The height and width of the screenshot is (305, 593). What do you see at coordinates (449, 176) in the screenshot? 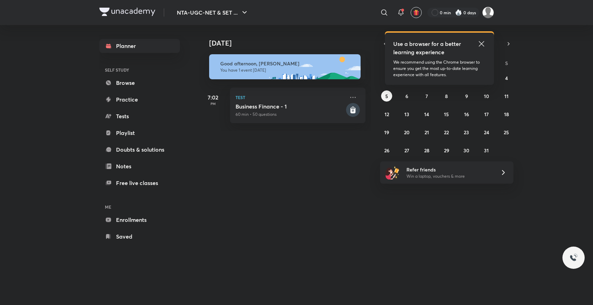
I see `p: Win a laptop, vouchers & more` at bounding box center [449, 176].